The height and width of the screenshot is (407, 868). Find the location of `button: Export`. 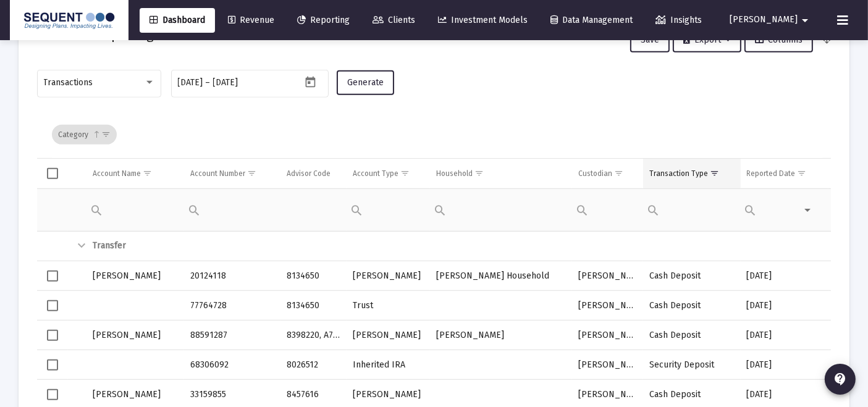

button: Export is located at coordinates (707, 40).